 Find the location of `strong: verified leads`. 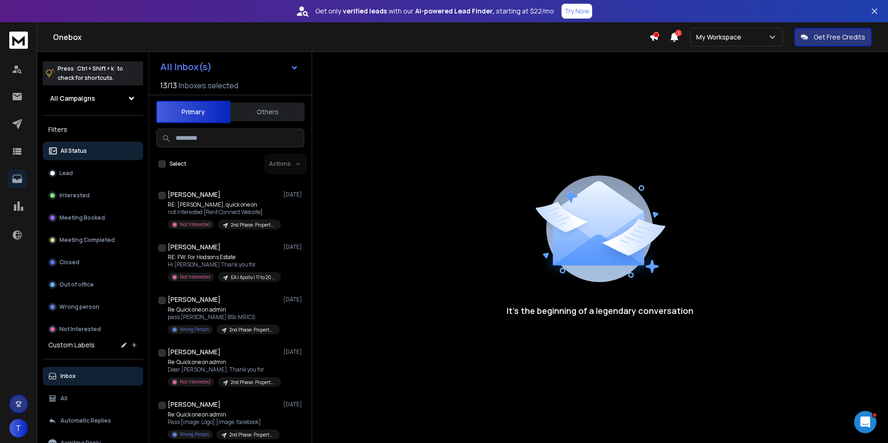

strong: verified leads is located at coordinates (365, 11).